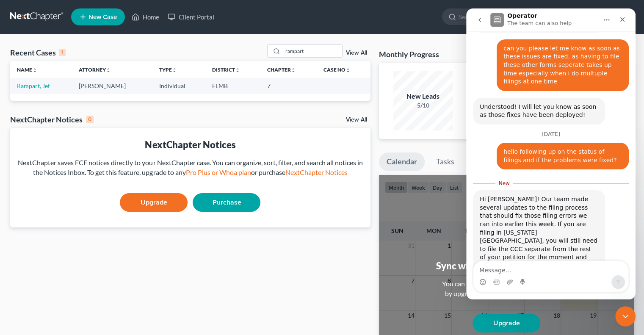  What do you see at coordinates (402, 162) in the screenshot?
I see `a: Calendar` at bounding box center [402, 162].